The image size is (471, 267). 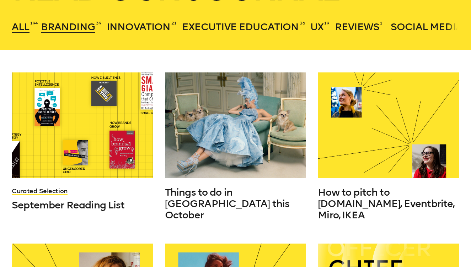 I want to click on sup: 21, so click(x=174, y=23).